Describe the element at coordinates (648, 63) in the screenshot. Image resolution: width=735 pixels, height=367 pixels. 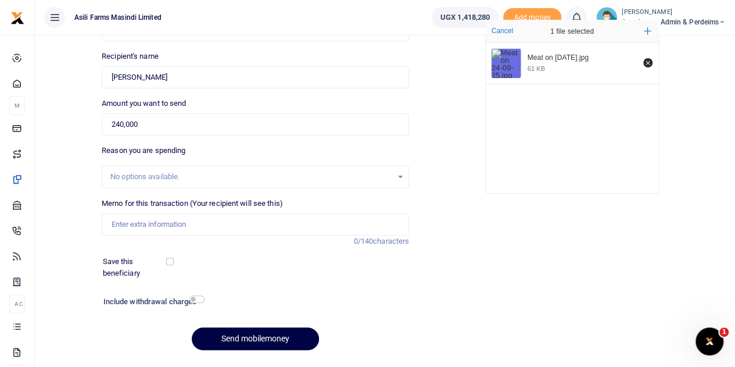
I see `button: Remove file` at that location.